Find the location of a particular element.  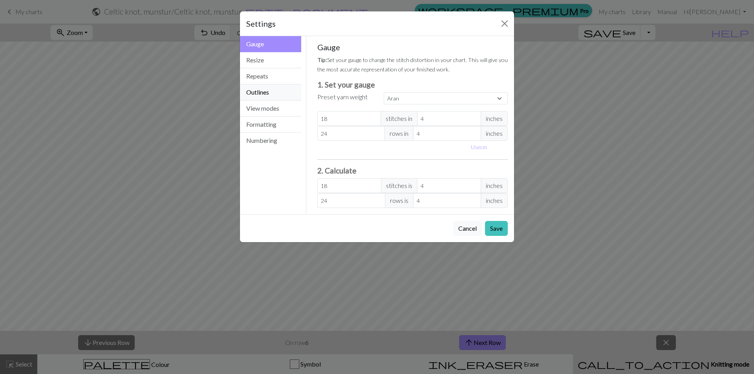

h5: Gauge is located at coordinates (413, 47).